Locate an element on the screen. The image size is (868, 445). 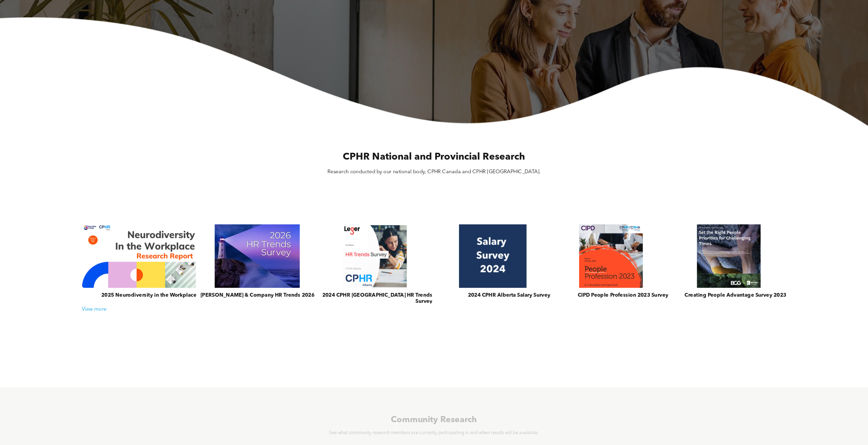
div: View more is located at coordinates (434, 310).